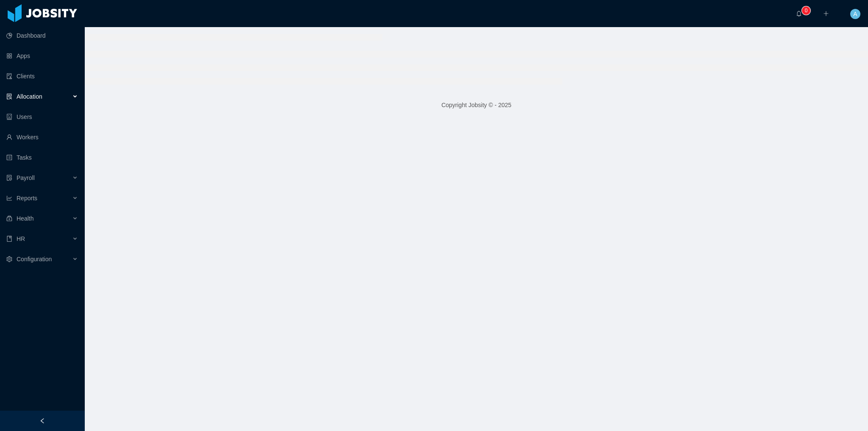 The image size is (868, 431). Describe the element at coordinates (10, 239) in the screenshot. I see `i: icon: book` at that location.